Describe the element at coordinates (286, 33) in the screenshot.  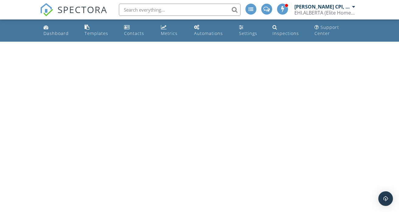
I see `div: Inspections` at that location.